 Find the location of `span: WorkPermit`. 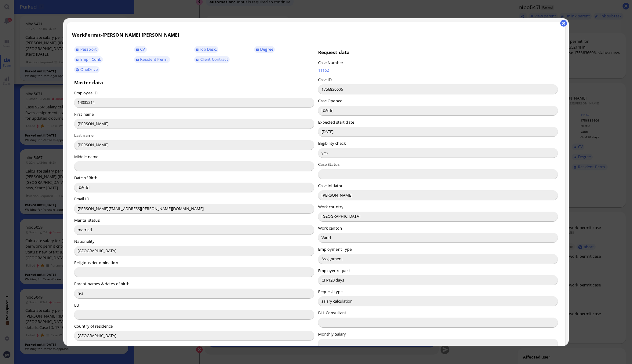

span: WorkPermit is located at coordinates (86, 35).